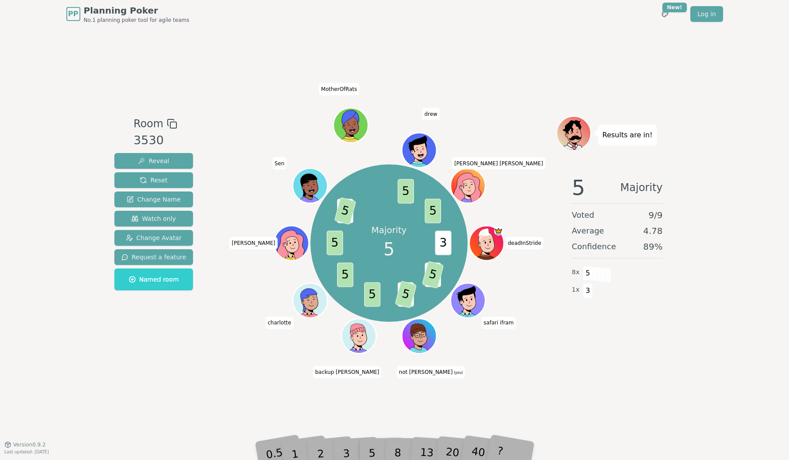  What do you see at coordinates (29, 444) in the screenshot?
I see `span: Version 0.9.2` at bounding box center [29, 444].